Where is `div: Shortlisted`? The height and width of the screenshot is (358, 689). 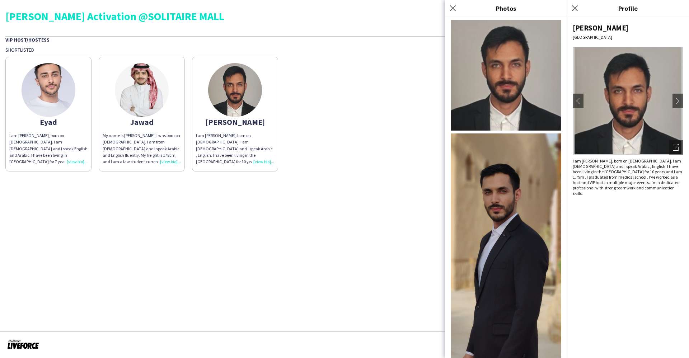
div: Shortlisted is located at coordinates (345, 50).